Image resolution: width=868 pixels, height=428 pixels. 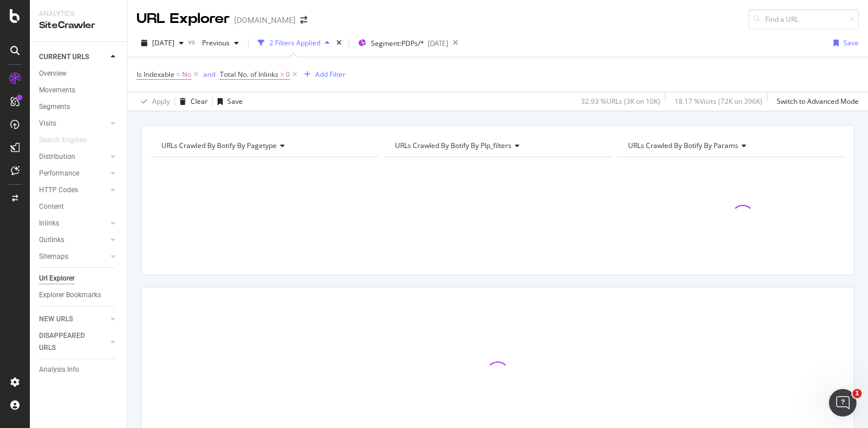 What do you see at coordinates (288, 75) in the screenshot?
I see `span: 0` at bounding box center [288, 75].